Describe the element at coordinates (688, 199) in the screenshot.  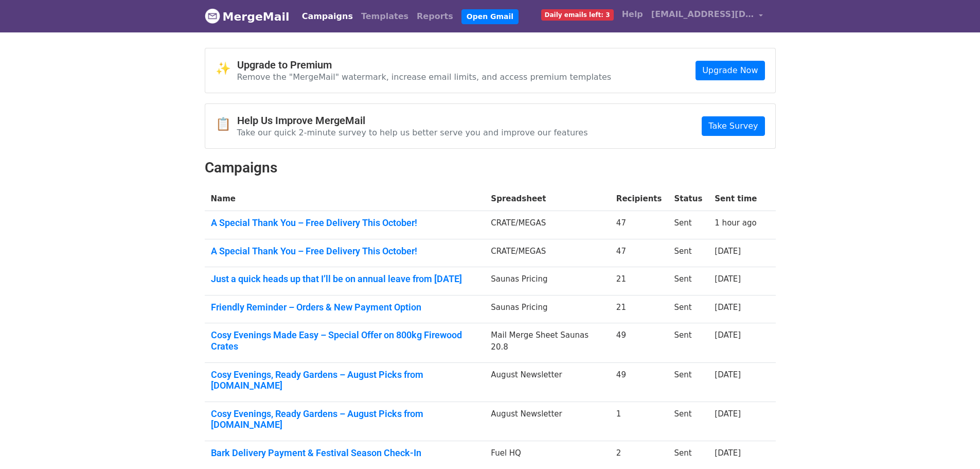
I see `th: Status` at that location.